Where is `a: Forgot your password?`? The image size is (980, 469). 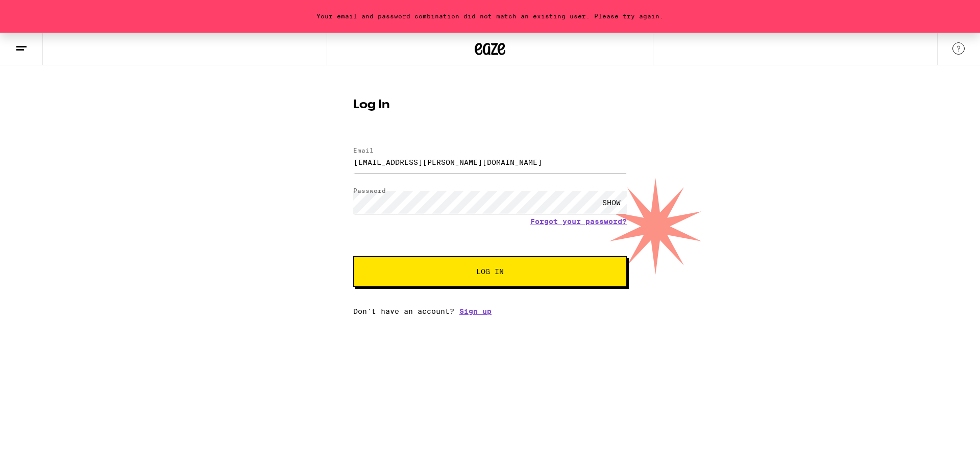 a: Forgot your password? is located at coordinates (579, 221).